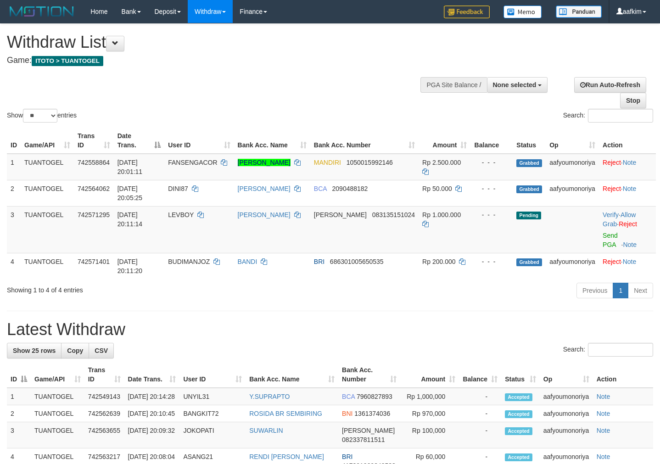 This screenshot has height=464, width=660. Describe the element at coordinates (620, 220) in the screenshot. I see `a: Allow Grab` at that location.